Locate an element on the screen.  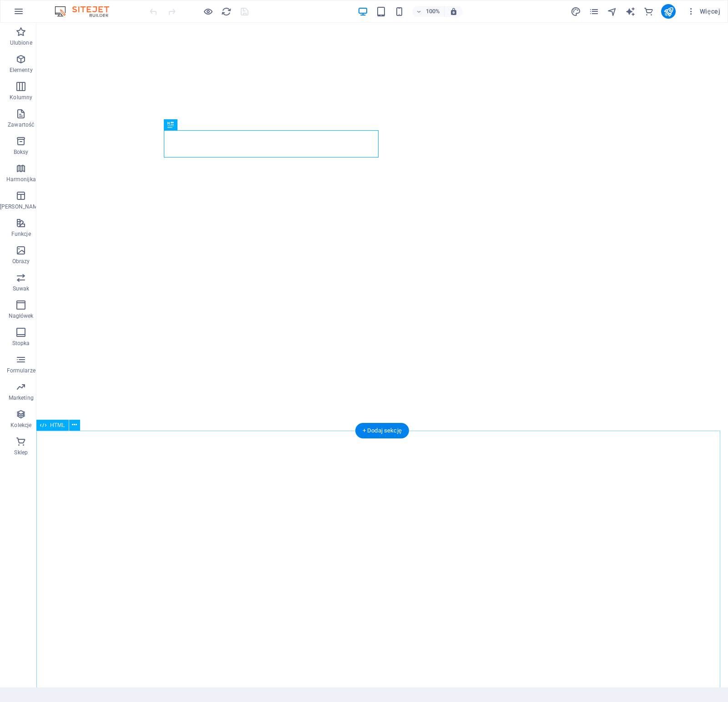
button: commerce is located at coordinates (649, 12).